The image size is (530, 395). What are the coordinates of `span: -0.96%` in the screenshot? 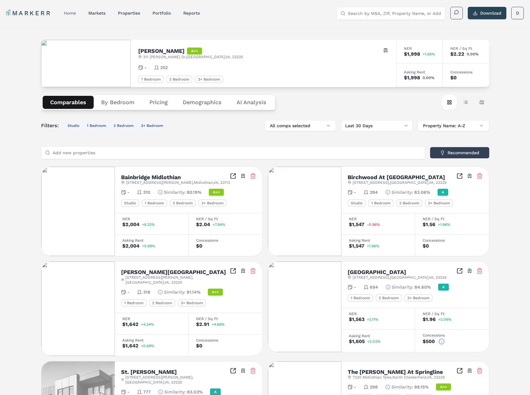 It's located at (373, 225).